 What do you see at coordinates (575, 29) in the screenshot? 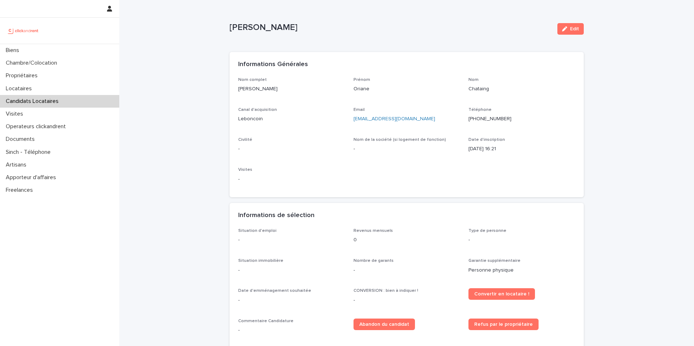
I see `span: Edit` at bounding box center [575, 29].